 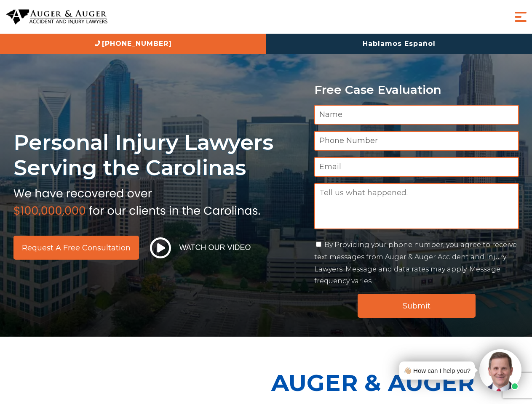 I want to click on a: Auger & Auger Accident and Injury Lawyers Logo, so click(x=56, y=17).